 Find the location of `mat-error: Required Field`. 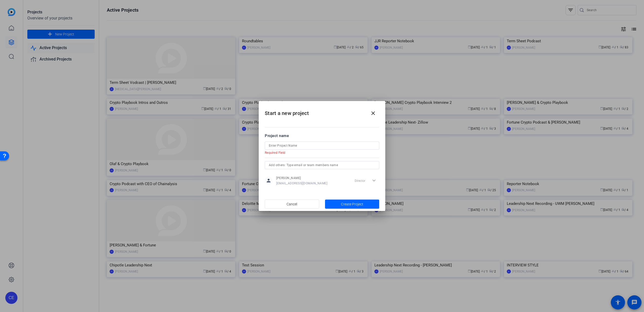

mat-error: Required Field is located at coordinates (320, 152).